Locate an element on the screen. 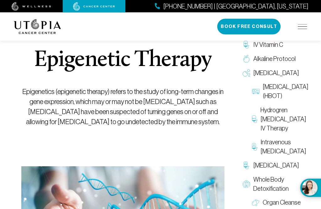  img: Whole Body Detoxification is located at coordinates (247, 184).